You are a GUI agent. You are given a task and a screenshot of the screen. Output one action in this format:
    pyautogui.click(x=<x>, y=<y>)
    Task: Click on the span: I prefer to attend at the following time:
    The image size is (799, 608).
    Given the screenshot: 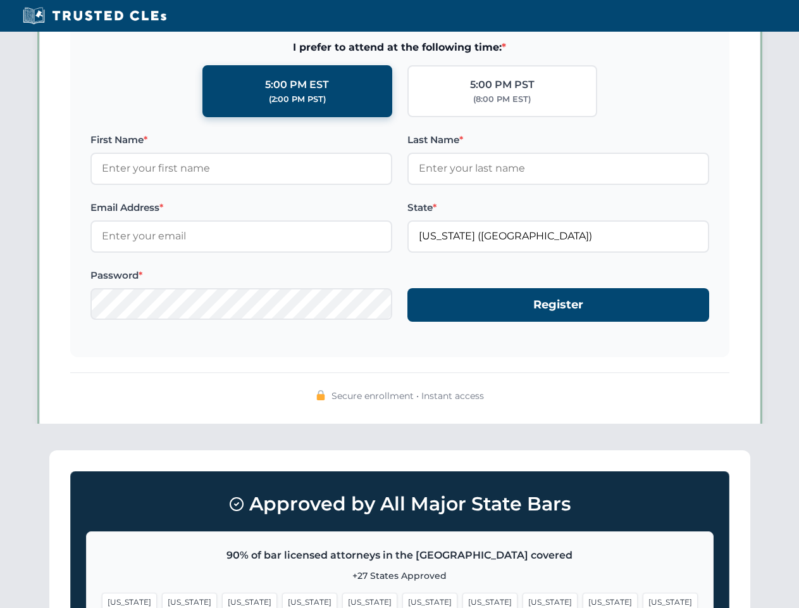 What is the action you would take?
    pyautogui.click(x=400, y=47)
    